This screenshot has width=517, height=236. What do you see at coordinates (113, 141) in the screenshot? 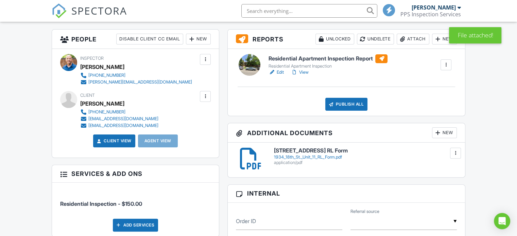
I see `a: Client View` at bounding box center [113, 141].